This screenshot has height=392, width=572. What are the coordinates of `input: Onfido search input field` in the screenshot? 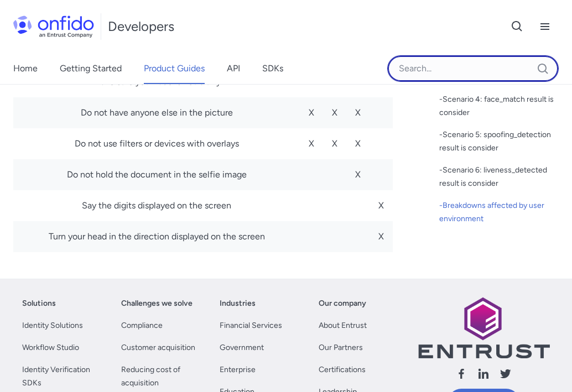 It's located at (473, 69).